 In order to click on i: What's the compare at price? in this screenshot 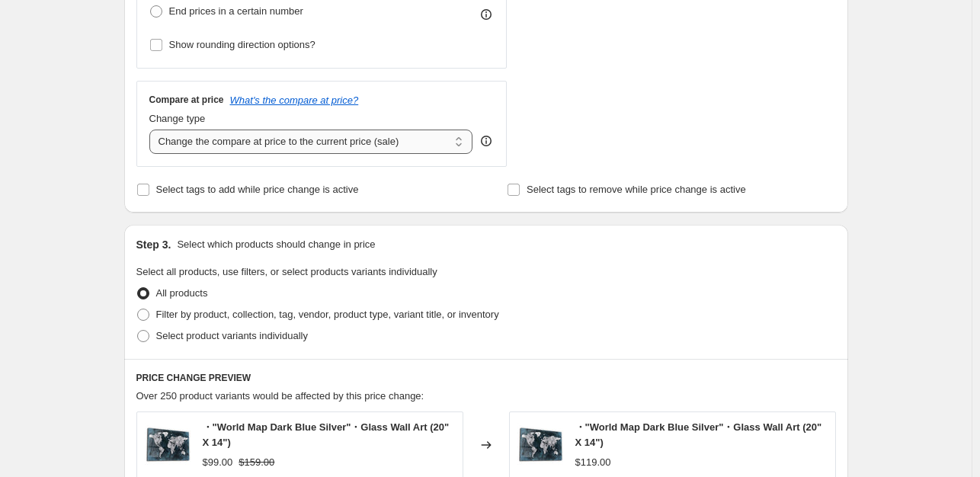, I will do `click(294, 100)`.